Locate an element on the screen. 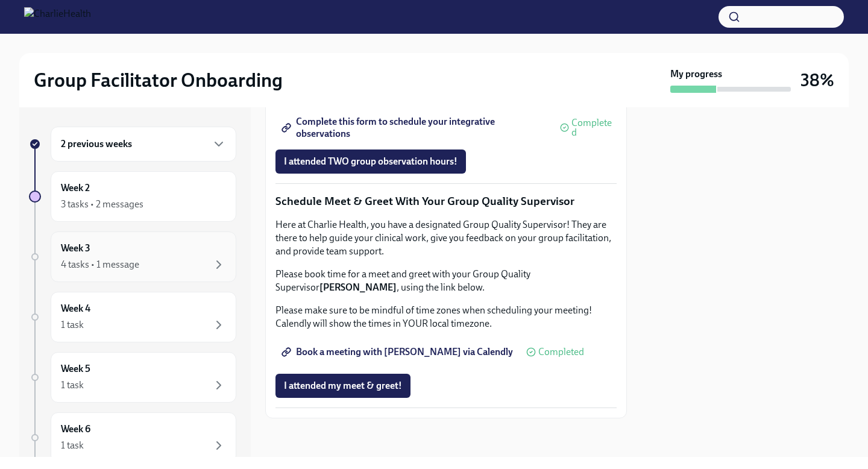  a: Week 61 task is located at coordinates (133, 437).